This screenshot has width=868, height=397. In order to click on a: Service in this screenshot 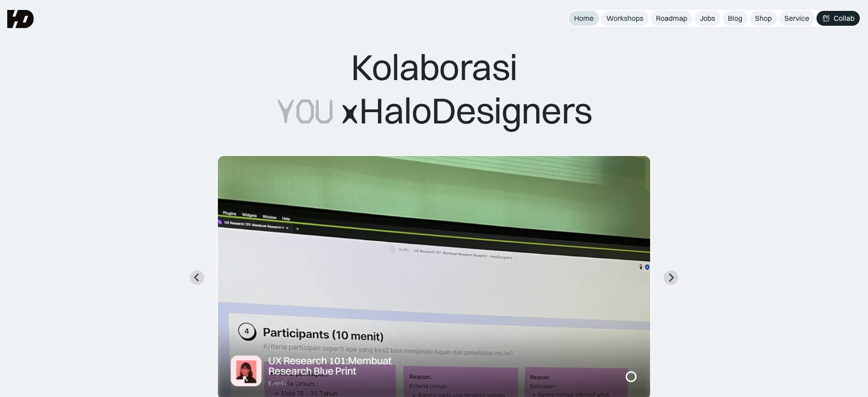, I will do `click(797, 18)`.